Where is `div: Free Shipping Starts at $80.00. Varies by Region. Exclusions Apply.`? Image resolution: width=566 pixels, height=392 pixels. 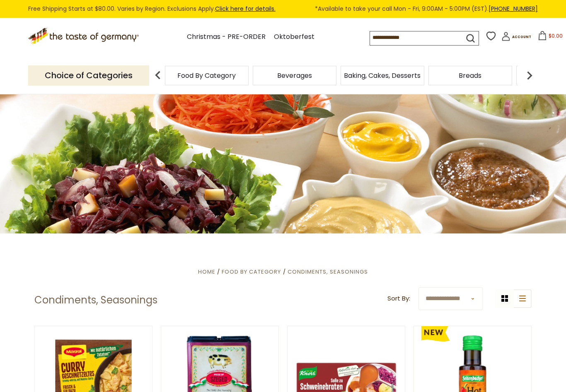 div: Free Shipping Starts at $80.00. Varies by Region. Exclusions Apply. is located at coordinates (283, 9).